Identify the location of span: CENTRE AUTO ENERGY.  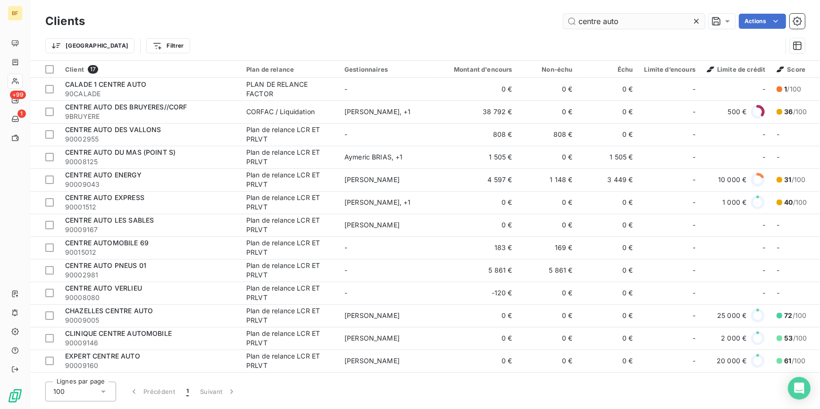
(103, 175).